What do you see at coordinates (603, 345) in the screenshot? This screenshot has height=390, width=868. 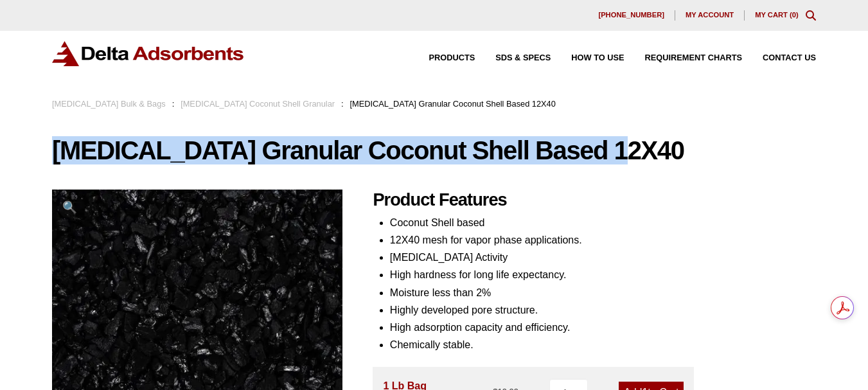 I see `li: Chemically stable.` at bounding box center [603, 345].